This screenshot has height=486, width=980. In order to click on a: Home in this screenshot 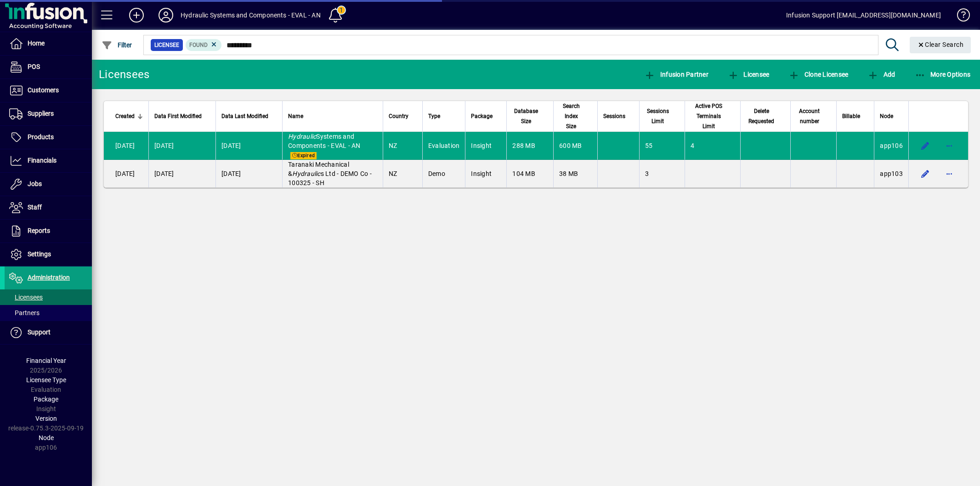, I will do `click(49, 44)`.